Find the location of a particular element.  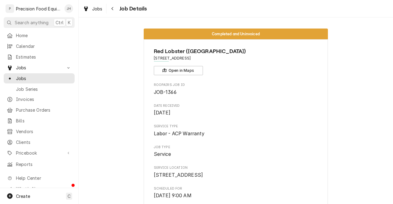

span: Clients is located at coordinates (44, 142).